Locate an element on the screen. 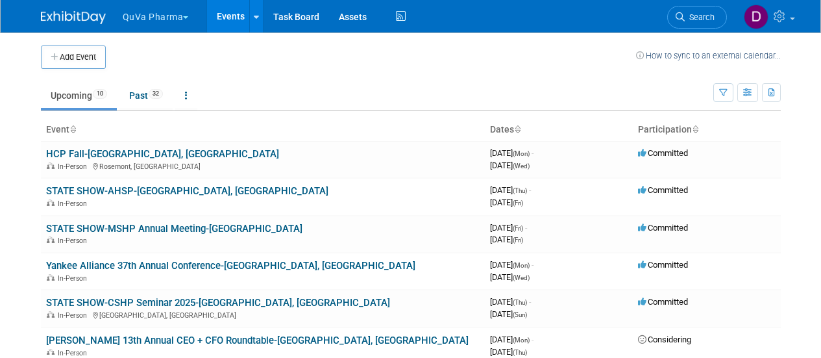 The image size is (821, 358). img: Danielle Mitchell is located at coordinates (756, 17).